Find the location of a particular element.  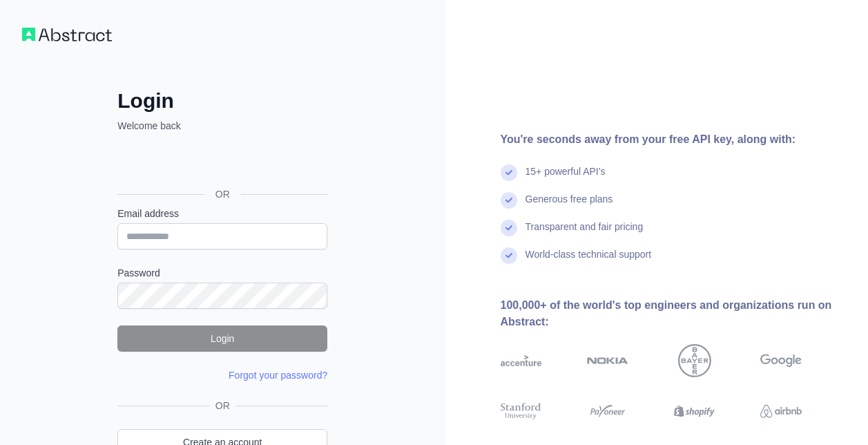

img: airbnb is located at coordinates (781, 411).